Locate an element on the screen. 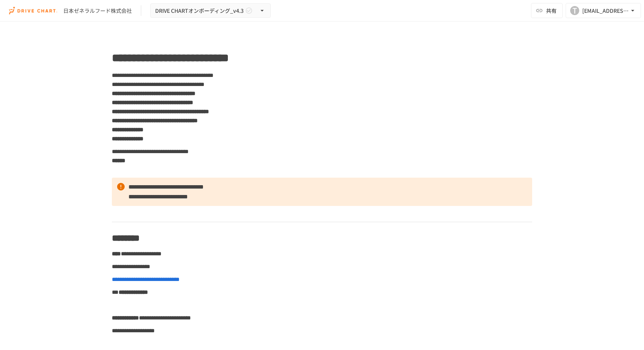 The height and width of the screenshot is (350, 644). div: 日本ゼネラルフード株式会社 is located at coordinates (98, 10).